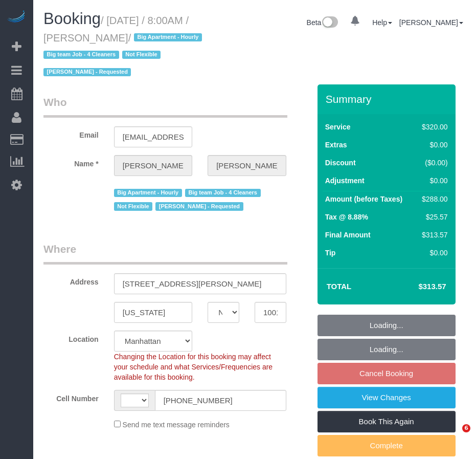 This screenshot has height=459, width=476. I want to click on a: Beta, so click(323, 23).